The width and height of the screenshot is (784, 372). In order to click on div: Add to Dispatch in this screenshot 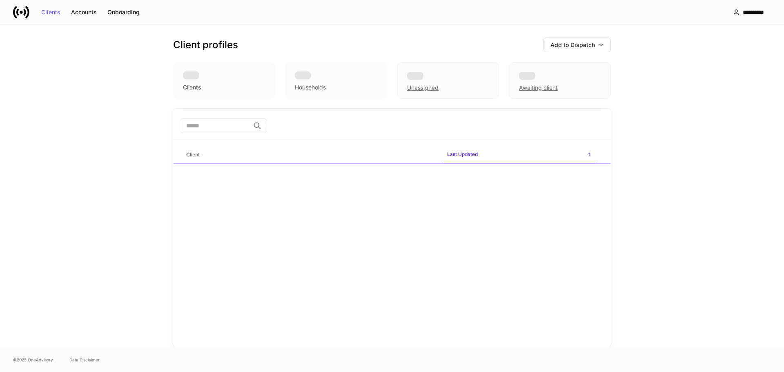, I will do `click(577, 45)`.